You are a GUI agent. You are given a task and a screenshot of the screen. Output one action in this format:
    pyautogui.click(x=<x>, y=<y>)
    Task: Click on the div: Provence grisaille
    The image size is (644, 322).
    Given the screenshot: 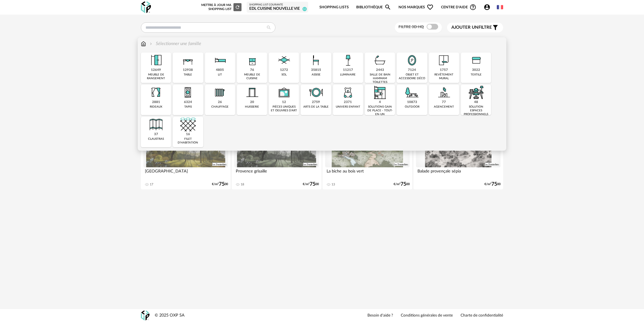 What is the action you would take?
    pyautogui.click(x=277, y=173)
    